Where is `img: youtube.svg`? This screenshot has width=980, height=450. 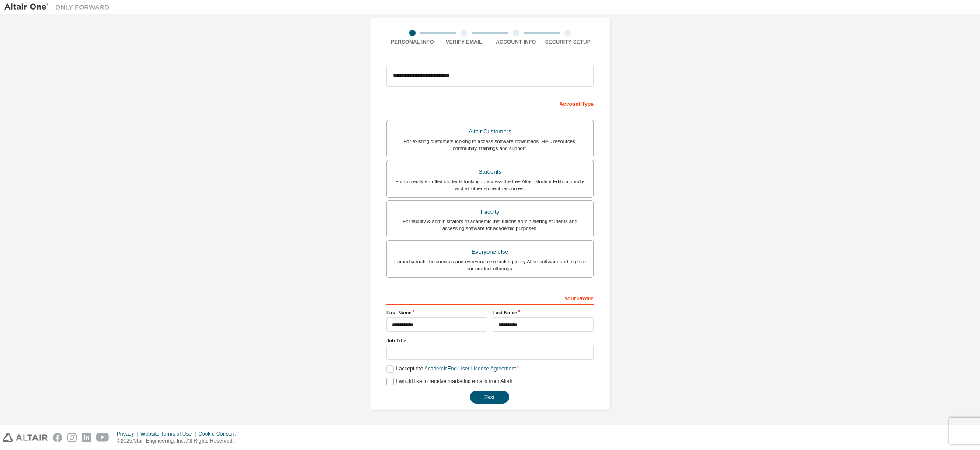
img: youtube.svg is located at coordinates (102, 437).